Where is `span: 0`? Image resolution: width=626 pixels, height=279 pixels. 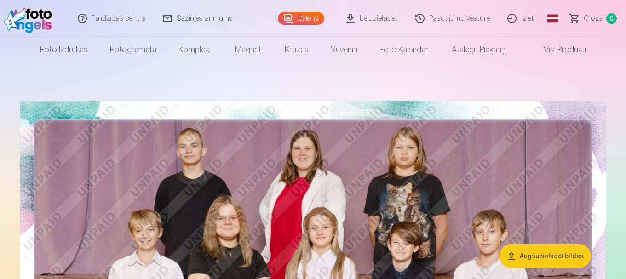 span: 0 is located at coordinates (611, 18).